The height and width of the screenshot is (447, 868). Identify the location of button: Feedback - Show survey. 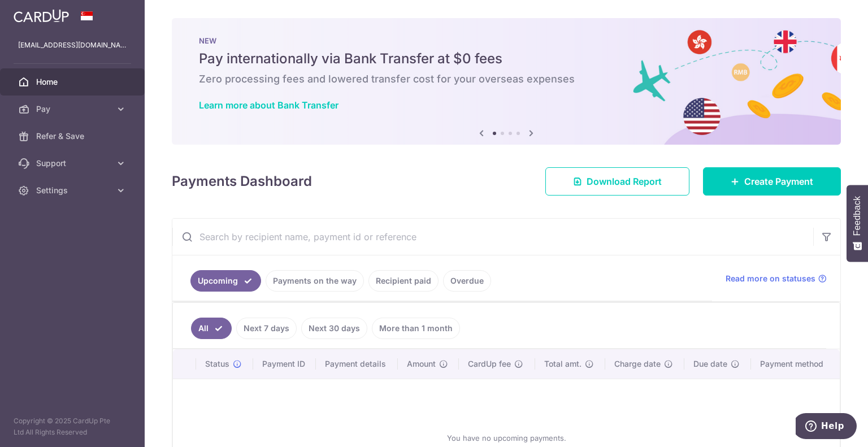
(857, 223).